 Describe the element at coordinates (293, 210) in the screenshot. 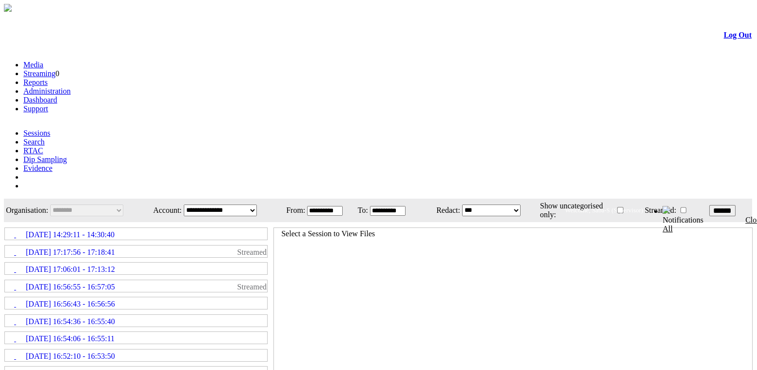

I see `td: From:` at that location.